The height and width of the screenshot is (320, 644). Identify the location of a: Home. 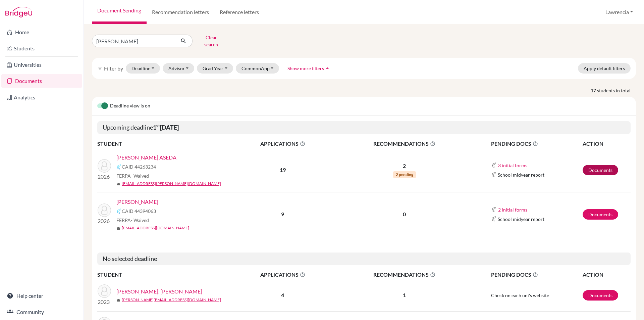
(42, 33).